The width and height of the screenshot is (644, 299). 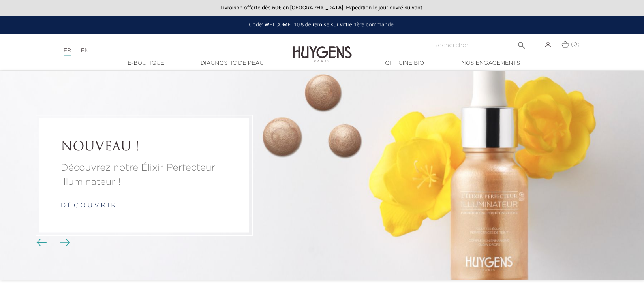 I want to click on img: Huygens, so click(x=322, y=48).